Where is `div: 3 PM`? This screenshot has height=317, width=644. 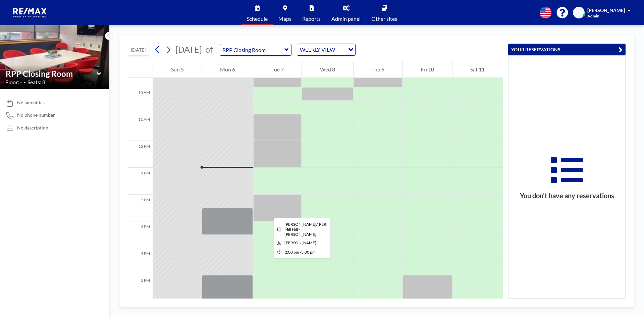
div: 3 PM is located at coordinates (140, 235).